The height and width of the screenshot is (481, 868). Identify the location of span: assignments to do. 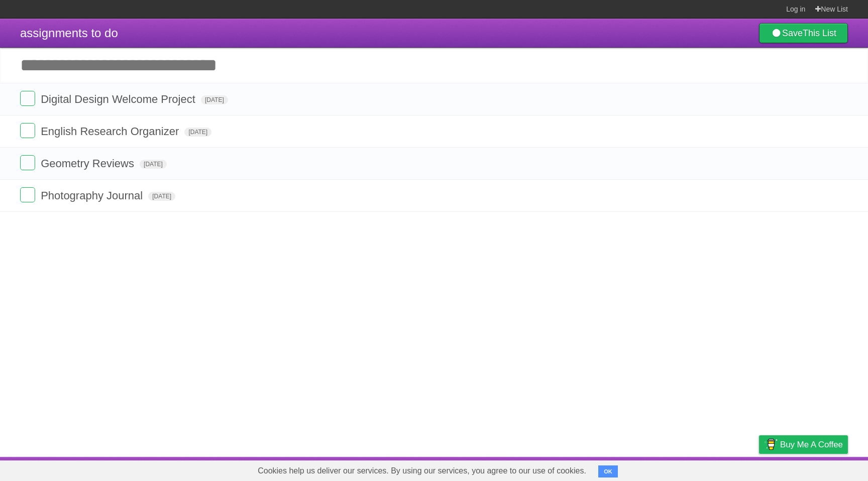
(69, 33).